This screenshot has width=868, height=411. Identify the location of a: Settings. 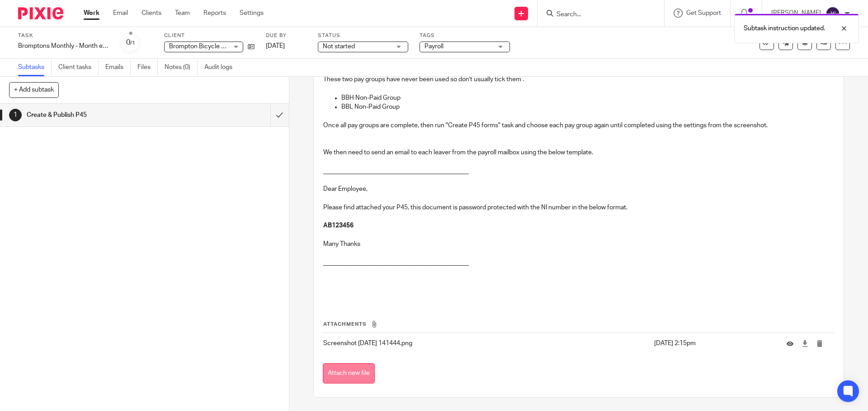
(252, 13).